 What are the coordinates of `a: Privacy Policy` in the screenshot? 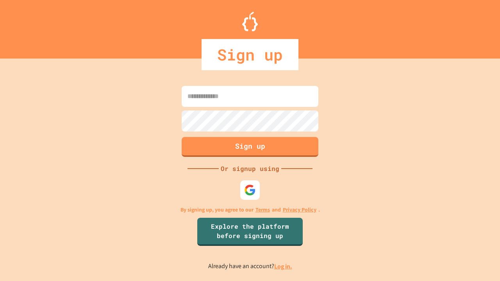 It's located at (300, 210).